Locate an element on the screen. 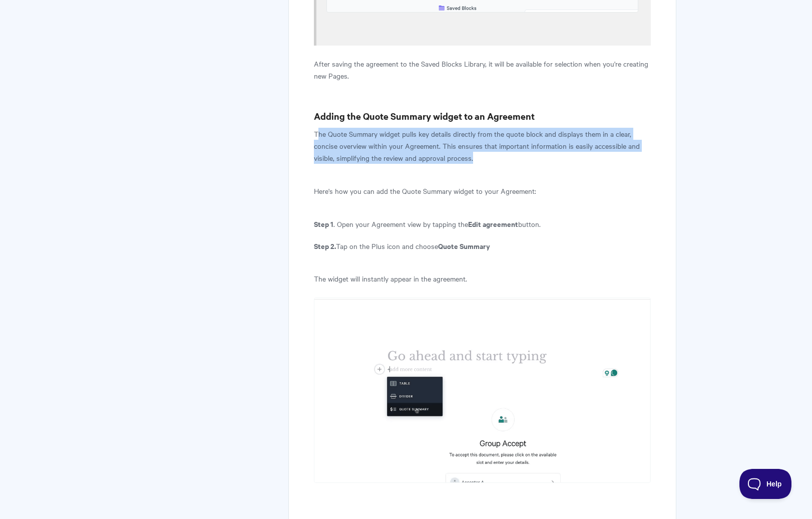  b: Step 1 is located at coordinates (323, 224).